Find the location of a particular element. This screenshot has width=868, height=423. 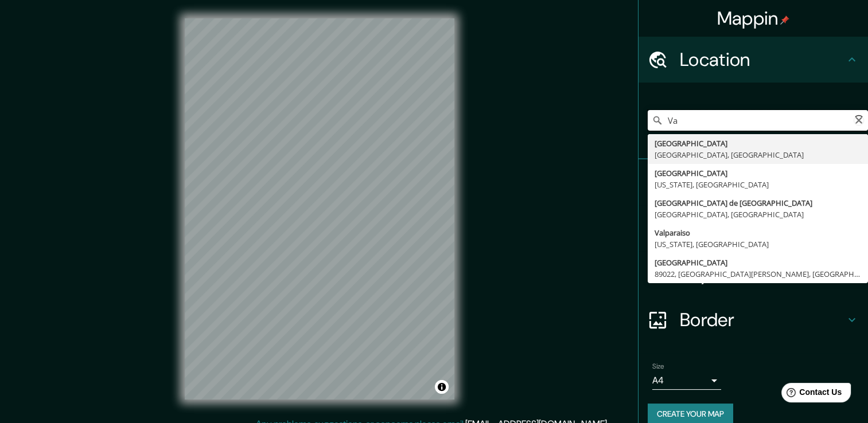

h4: Mappin is located at coordinates (753, 18).